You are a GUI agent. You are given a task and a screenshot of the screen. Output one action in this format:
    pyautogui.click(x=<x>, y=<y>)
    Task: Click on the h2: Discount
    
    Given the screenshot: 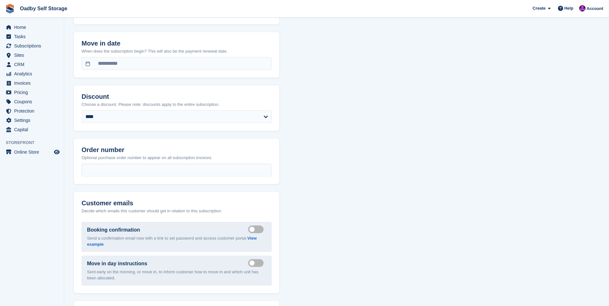 What is the action you would take?
    pyautogui.click(x=177, y=97)
    